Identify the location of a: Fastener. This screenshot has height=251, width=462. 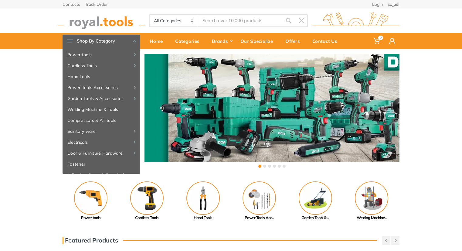
(101, 164).